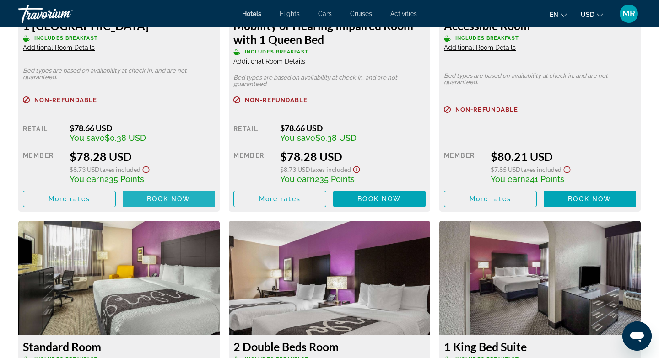 The image size is (659, 358). I want to click on img: e3e23301-eef6-4305-8796-97265f70153f.jpeg, so click(119, 278).